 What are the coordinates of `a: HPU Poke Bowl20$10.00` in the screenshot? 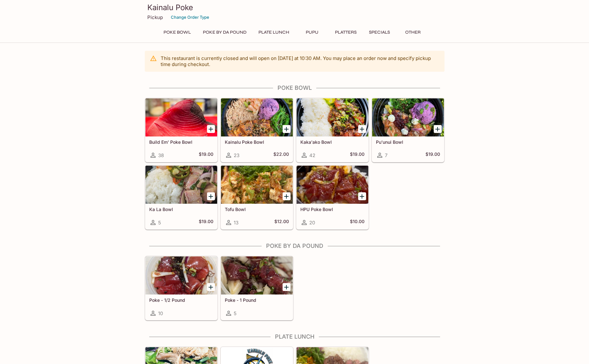 It's located at (332, 198).